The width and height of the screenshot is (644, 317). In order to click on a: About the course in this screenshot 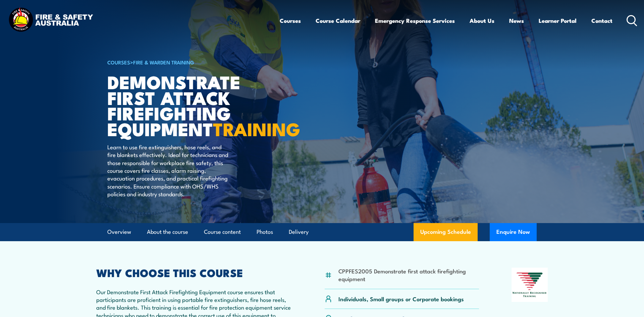, I will do `click(167, 232)`.